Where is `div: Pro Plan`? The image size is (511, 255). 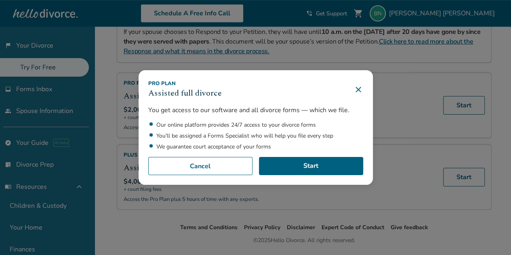 div: Pro Plan is located at coordinates (185, 84).